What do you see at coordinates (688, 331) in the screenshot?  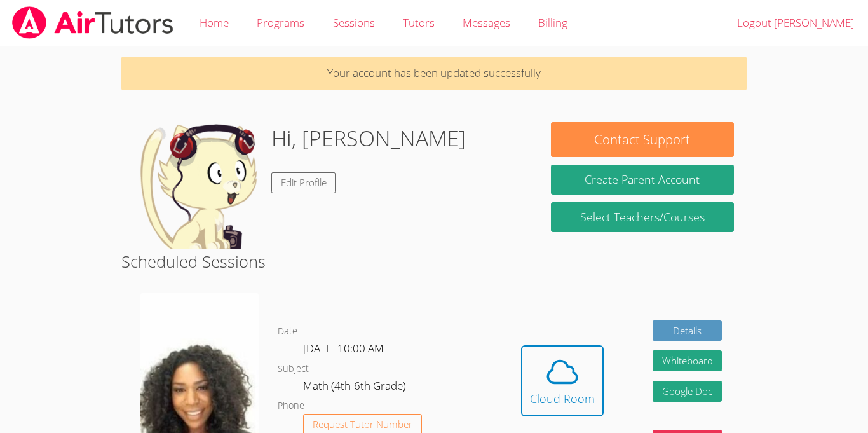 I see `a: Details` at bounding box center [688, 331].